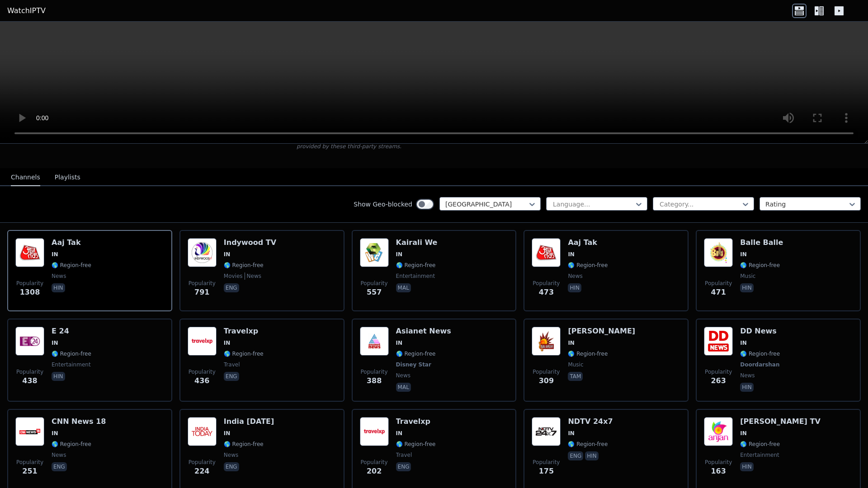 The width and height of the screenshot is (868, 488). Describe the element at coordinates (202, 472) in the screenshot. I see `span: 224` at that location.